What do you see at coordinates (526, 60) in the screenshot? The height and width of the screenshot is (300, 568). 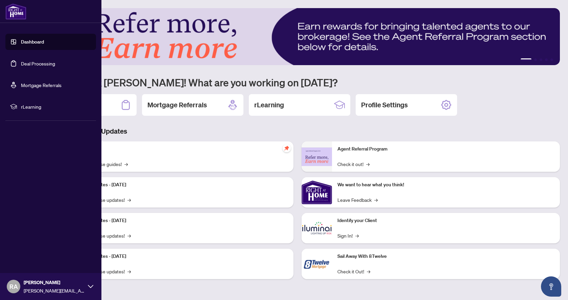 I see `button: 1` at bounding box center [526, 60].